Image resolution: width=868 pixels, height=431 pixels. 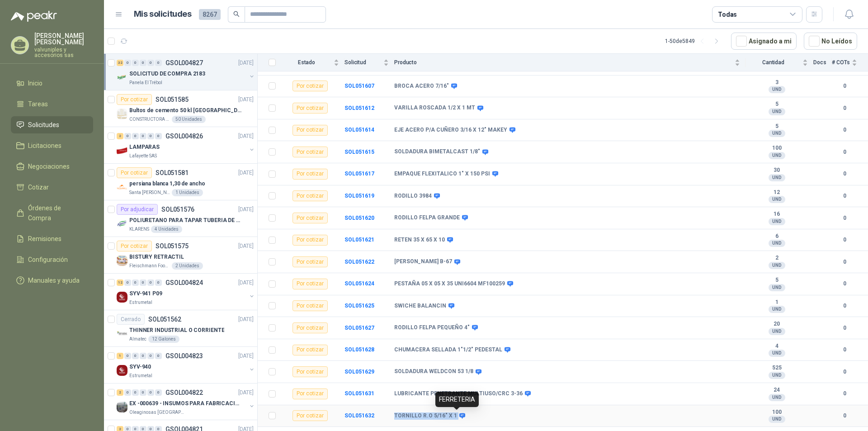 I want to click on p: Lafayette SAS, so click(x=143, y=156).